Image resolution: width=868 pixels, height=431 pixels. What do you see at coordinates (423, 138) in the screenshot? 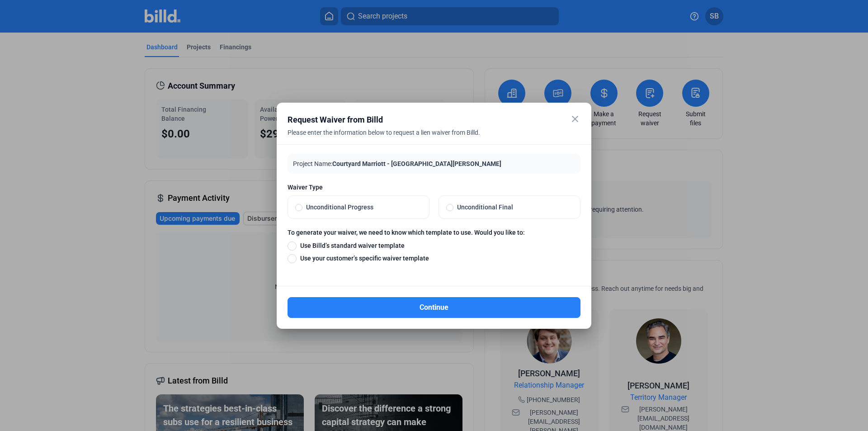
I see `div: Please enter the information below to request a lien waiver from Billd.` at bounding box center [423, 138].